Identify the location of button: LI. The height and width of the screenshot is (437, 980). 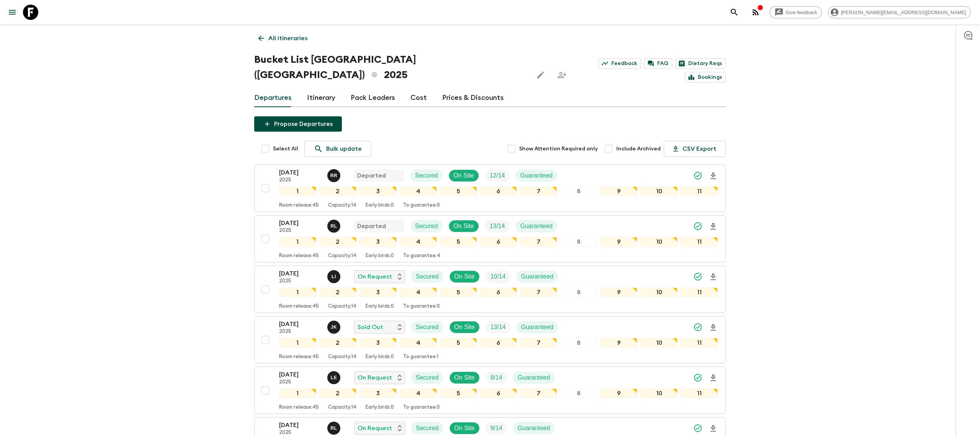
(335, 277).